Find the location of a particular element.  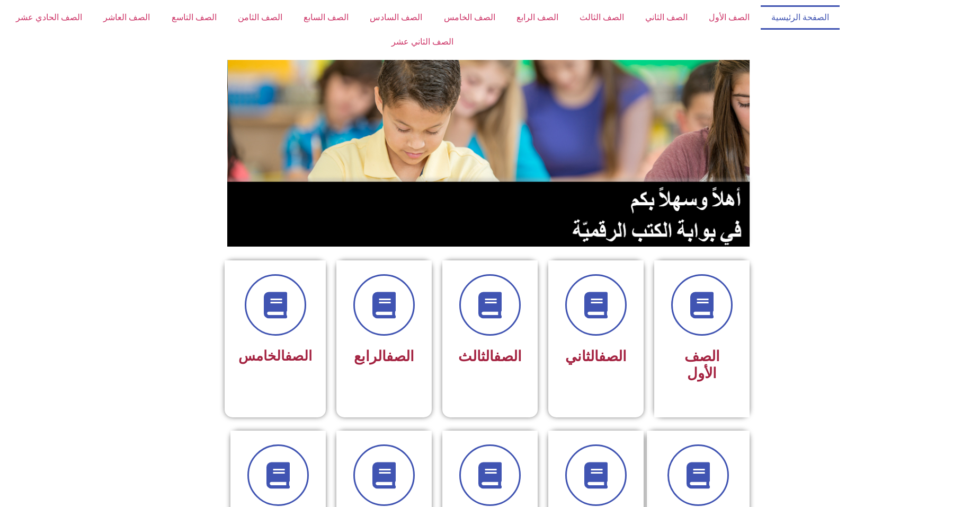

span: الثالث is located at coordinates (490, 356).